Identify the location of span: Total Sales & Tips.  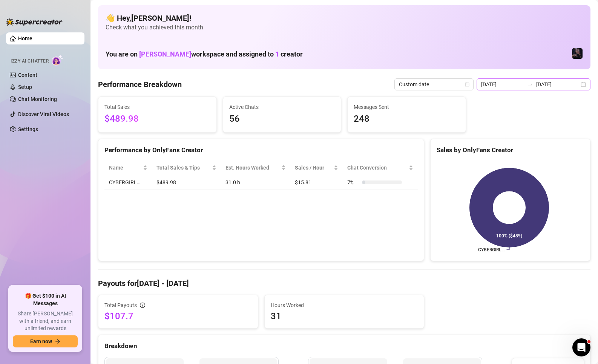
(183, 168).